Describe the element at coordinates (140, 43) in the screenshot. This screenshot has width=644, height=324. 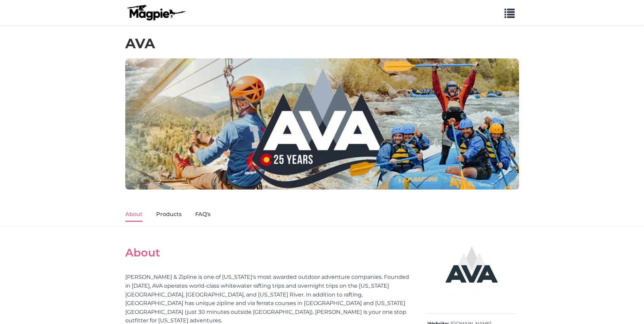
I see `h1: AVA` at that location.